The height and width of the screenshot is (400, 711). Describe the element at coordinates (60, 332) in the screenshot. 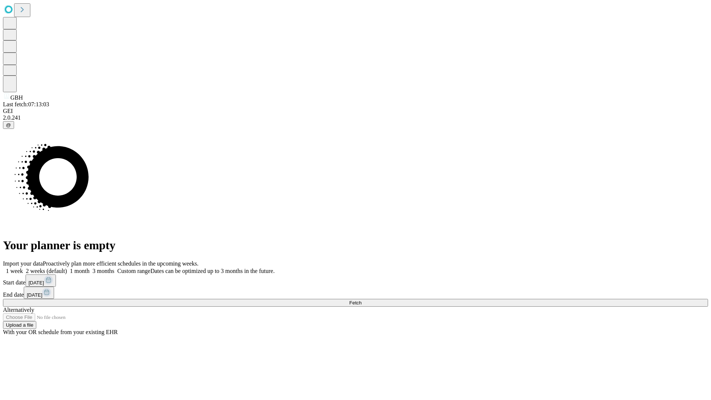

I see `span: With your OR schedule from your existing EHR` at that location.